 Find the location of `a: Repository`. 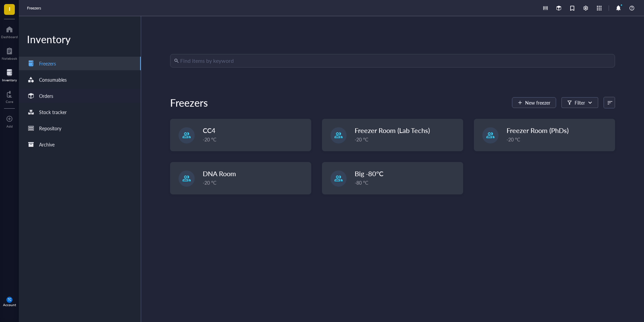

a: Repository is located at coordinates (80, 128).